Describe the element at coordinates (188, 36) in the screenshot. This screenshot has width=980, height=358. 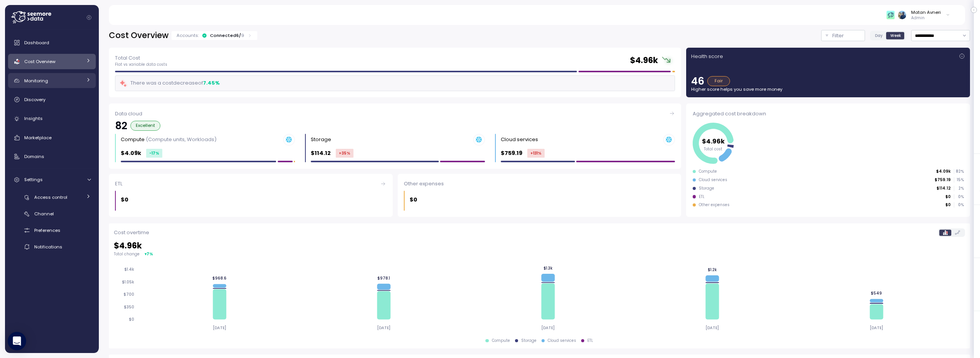
I see `p: Accounts:` at that location.